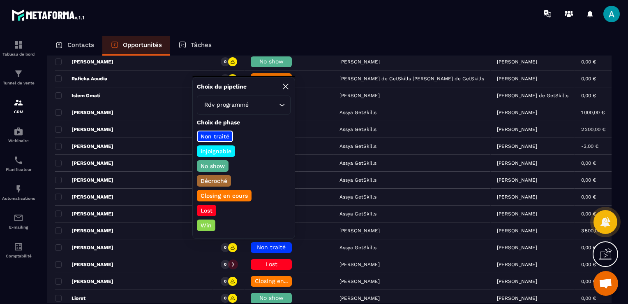 The width and height of the screenshot is (628, 304). I want to click on p: injoignable, so click(216, 151).